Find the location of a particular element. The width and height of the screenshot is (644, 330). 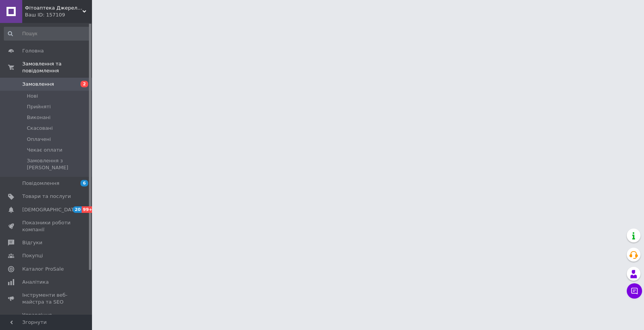

span: Покупці is located at coordinates (32, 256).